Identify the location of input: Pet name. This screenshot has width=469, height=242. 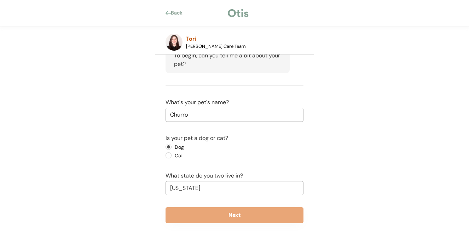
(235, 115).